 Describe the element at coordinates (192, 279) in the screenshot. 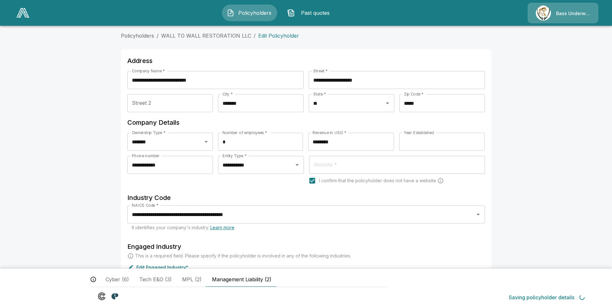

I see `span: MPL (2)` at that location.